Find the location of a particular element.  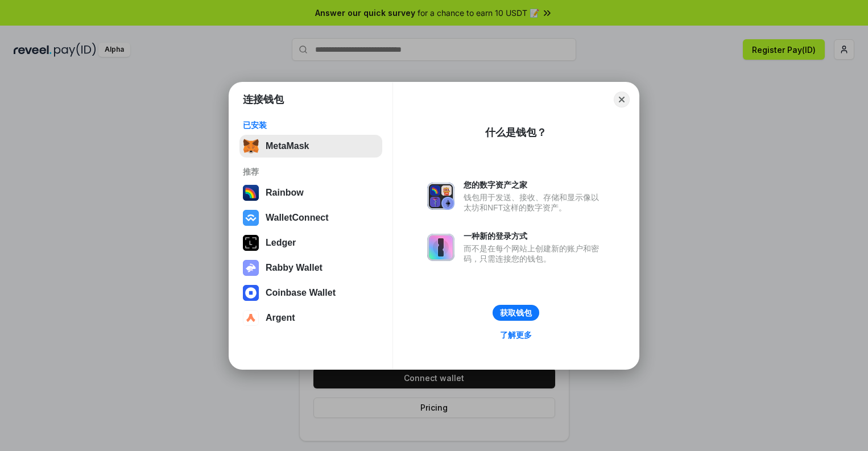

button: WalletConnect is located at coordinates (311, 218).